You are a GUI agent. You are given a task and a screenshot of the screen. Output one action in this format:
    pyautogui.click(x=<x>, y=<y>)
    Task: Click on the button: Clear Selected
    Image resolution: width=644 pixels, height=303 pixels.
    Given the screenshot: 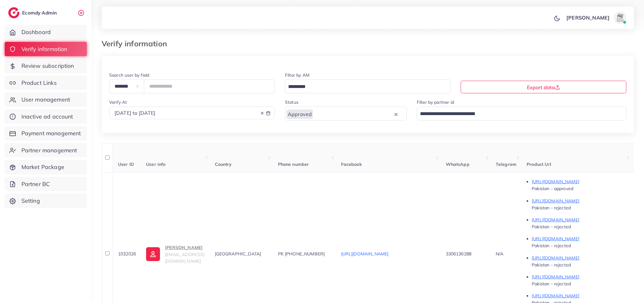 What is the action you would take?
    pyautogui.click(x=396, y=114)
    